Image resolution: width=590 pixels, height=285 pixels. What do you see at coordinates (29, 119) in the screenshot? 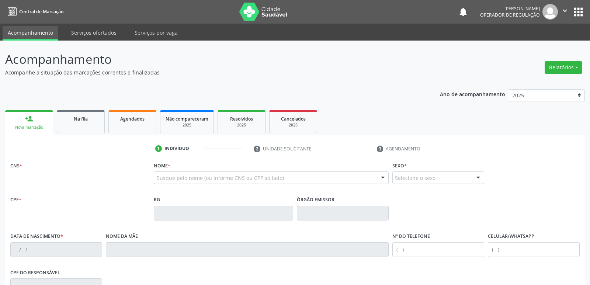
I see `div: person_add` at bounding box center [29, 119].